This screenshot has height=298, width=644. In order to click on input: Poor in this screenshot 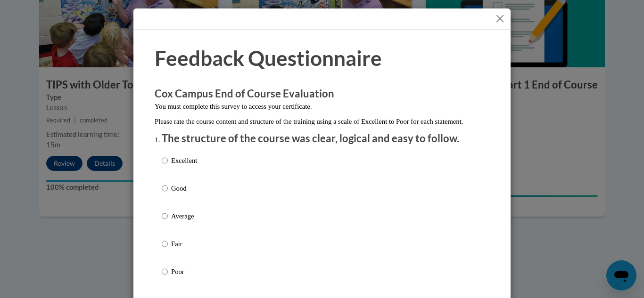, I will do `click(165, 272)`.